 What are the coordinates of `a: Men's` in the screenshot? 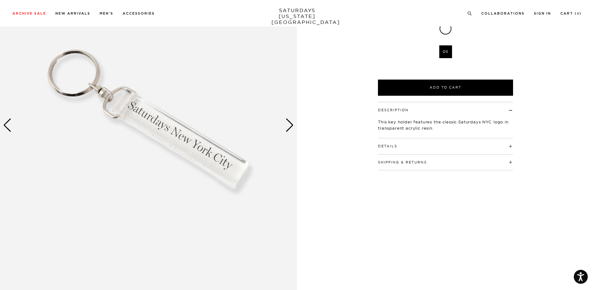 It's located at (106, 13).